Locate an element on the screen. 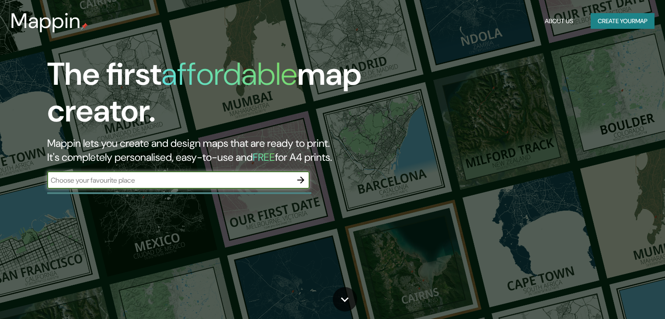 The height and width of the screenshot is (319, 665). h1: affordable is located at coordinates (229, 74).